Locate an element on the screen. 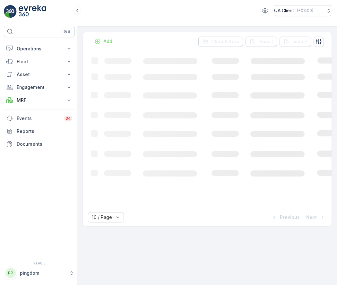  button: Import is located at coordinates (295, 42).